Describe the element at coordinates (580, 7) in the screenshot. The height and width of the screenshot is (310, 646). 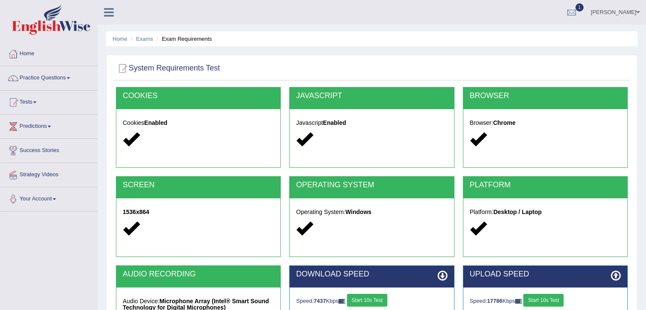
I see `span: 1` at that location.